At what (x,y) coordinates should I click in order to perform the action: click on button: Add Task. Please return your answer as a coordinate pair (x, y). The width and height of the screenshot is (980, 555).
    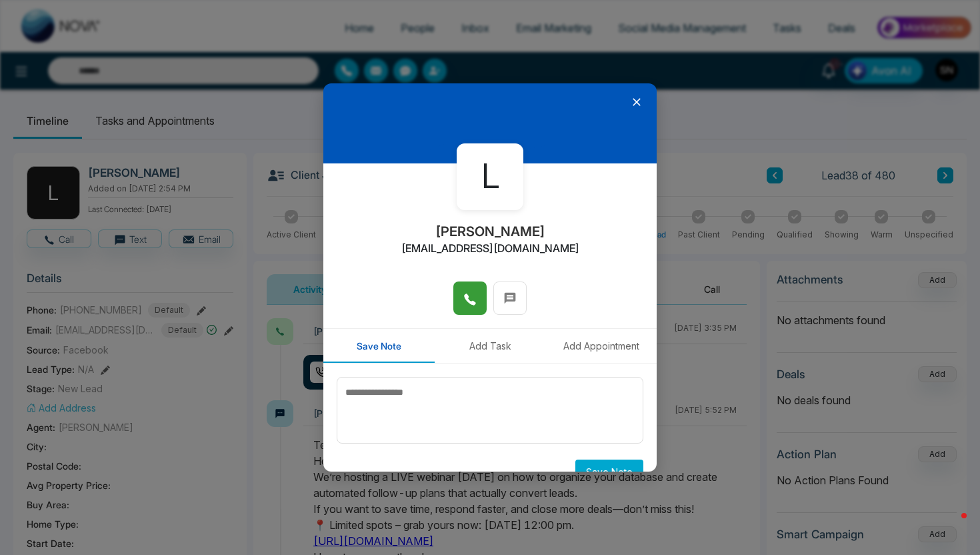
    Looking at the image, I should click on (490, 345).